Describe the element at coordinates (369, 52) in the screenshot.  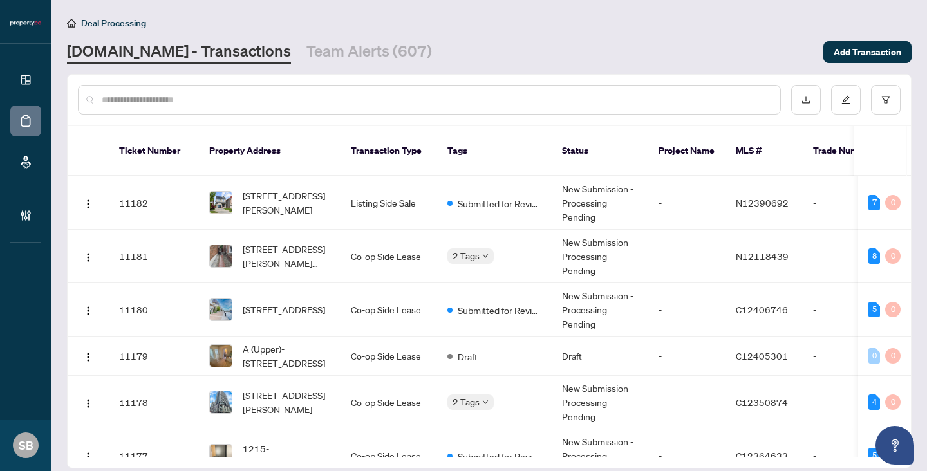
I see `a: Team Alerts (607)` at that location.